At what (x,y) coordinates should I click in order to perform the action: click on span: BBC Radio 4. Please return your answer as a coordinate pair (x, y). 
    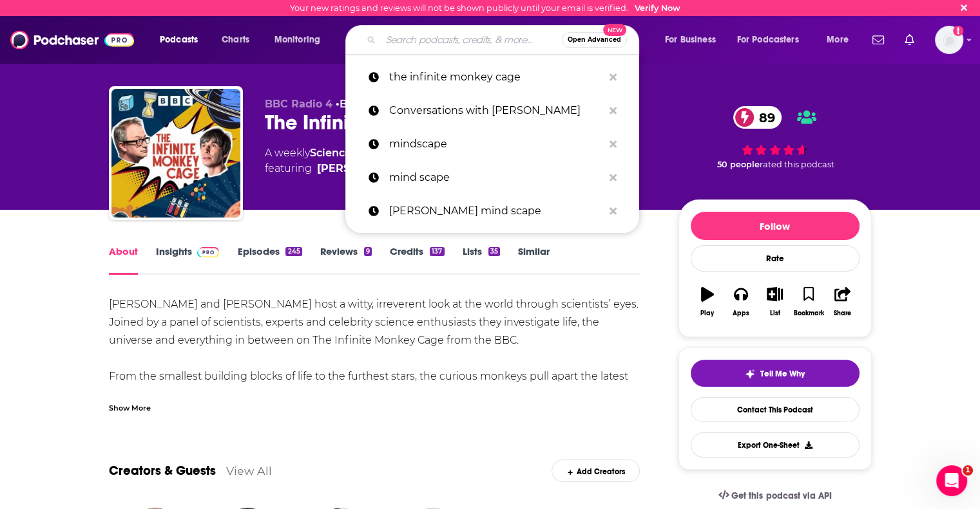
    Looking at the image, I should click on (299, 103).